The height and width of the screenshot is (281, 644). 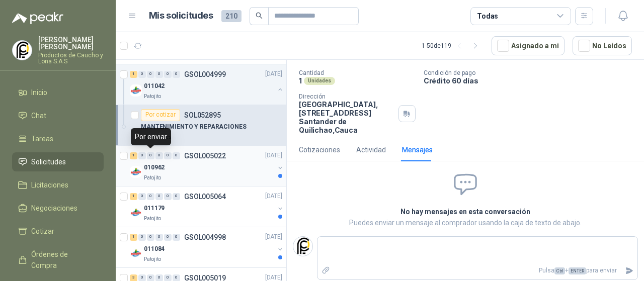 I want to click on h1: Mis solicitudes, so click(x=181, y=15).